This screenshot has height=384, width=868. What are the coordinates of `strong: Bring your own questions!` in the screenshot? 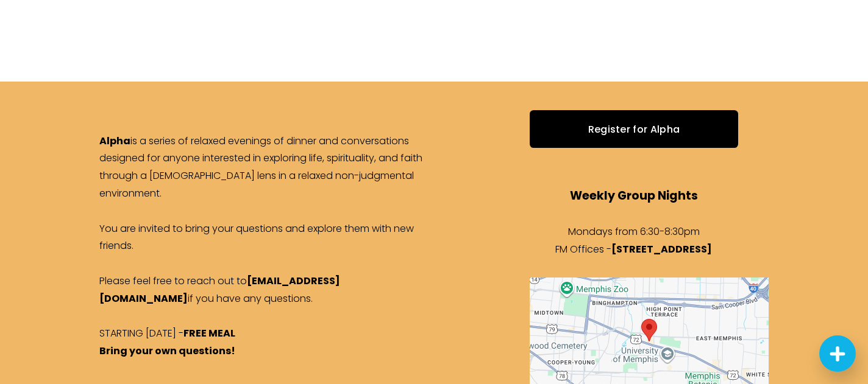 It's located at (167, 351).